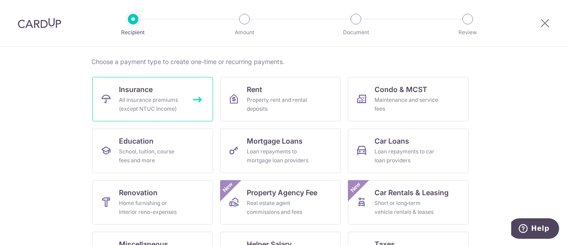 The image size is (568, 245). Describe the element at coordinates (282, 192) in the screenshot. I see `span: Property Agency Fee` at that location.